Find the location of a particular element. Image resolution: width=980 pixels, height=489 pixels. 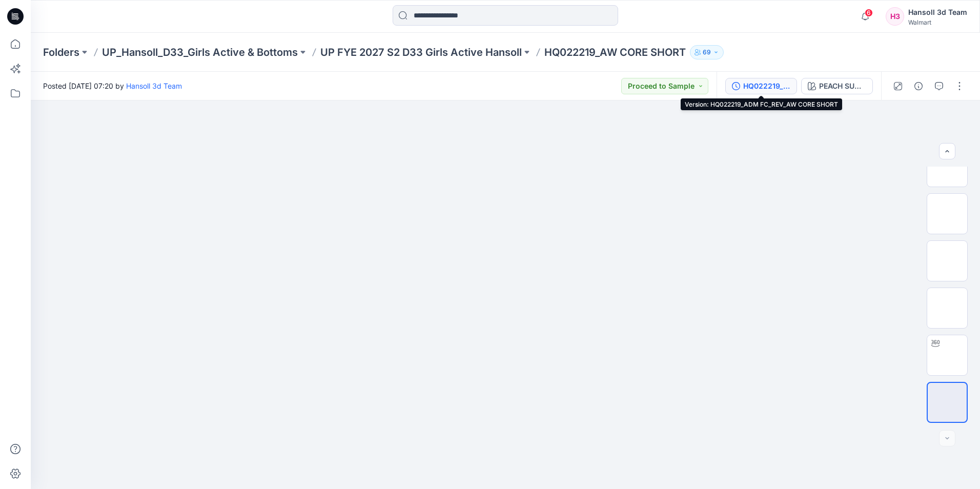

button: HQ022219_ADM FC_REV_AW CORE SHORT is located at coordinates (761, 87).